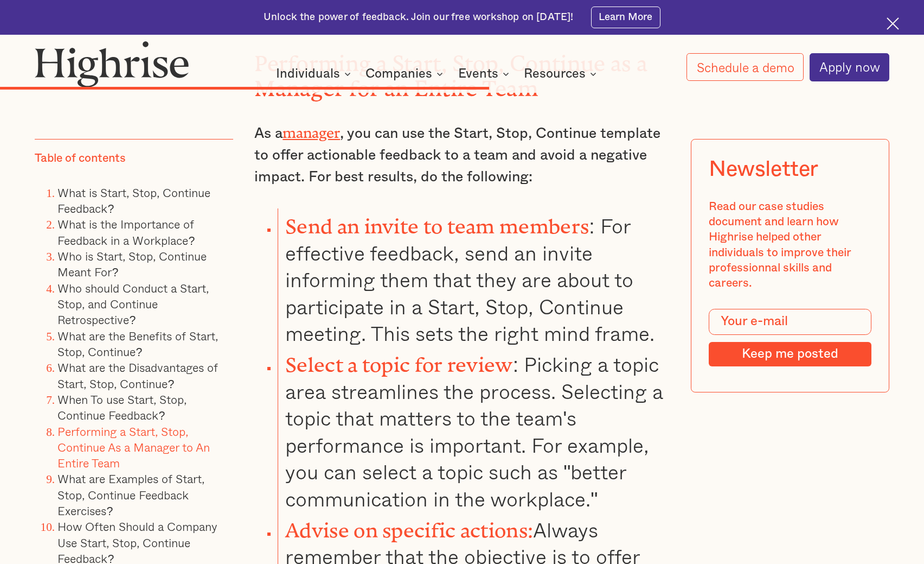  I want to click on strong: Select a topic for review, so click(399, 360).